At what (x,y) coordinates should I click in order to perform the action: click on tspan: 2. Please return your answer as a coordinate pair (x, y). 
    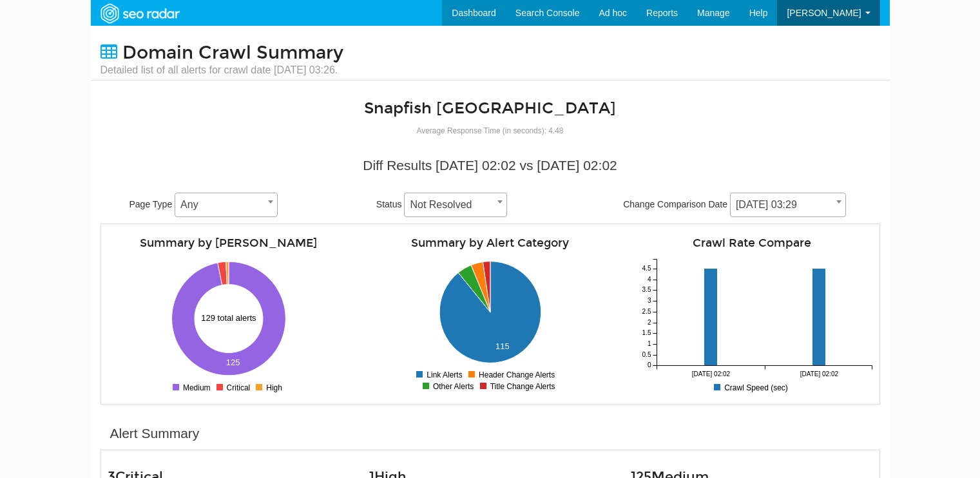
    Looking at the image, I should click on (649, 323).